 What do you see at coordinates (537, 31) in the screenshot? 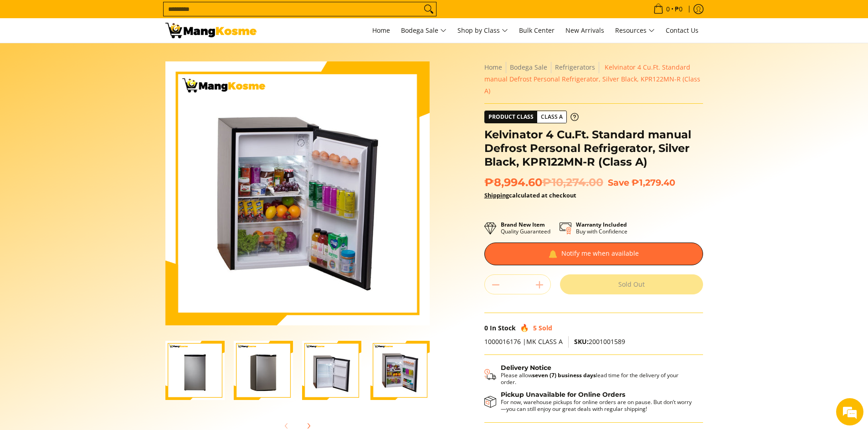
I see `a: Bulk Center` at bounding box center [537, 31].